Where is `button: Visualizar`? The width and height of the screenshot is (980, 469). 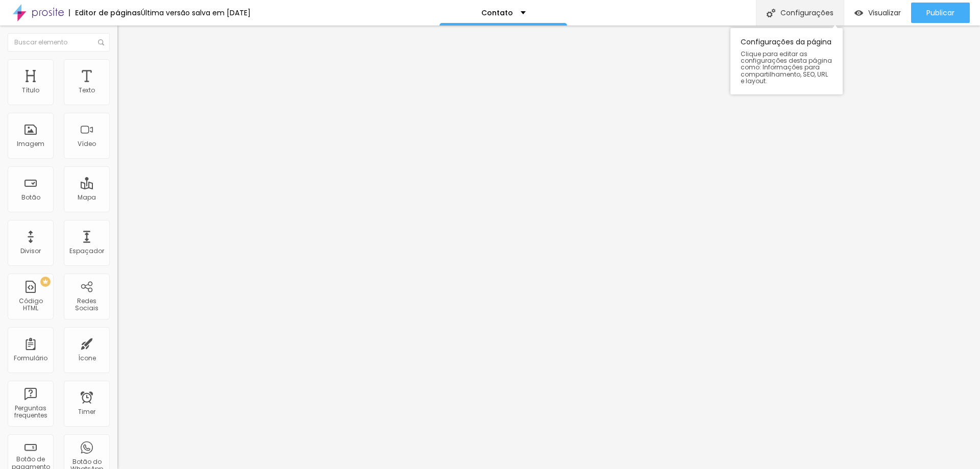
button: Visualizar is located at coordinates (878, 13).